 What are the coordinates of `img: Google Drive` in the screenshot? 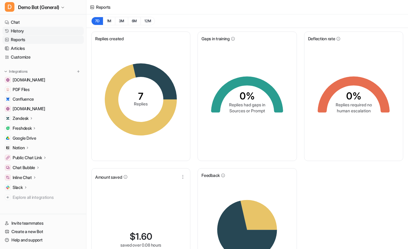 It's located at (8, 138).